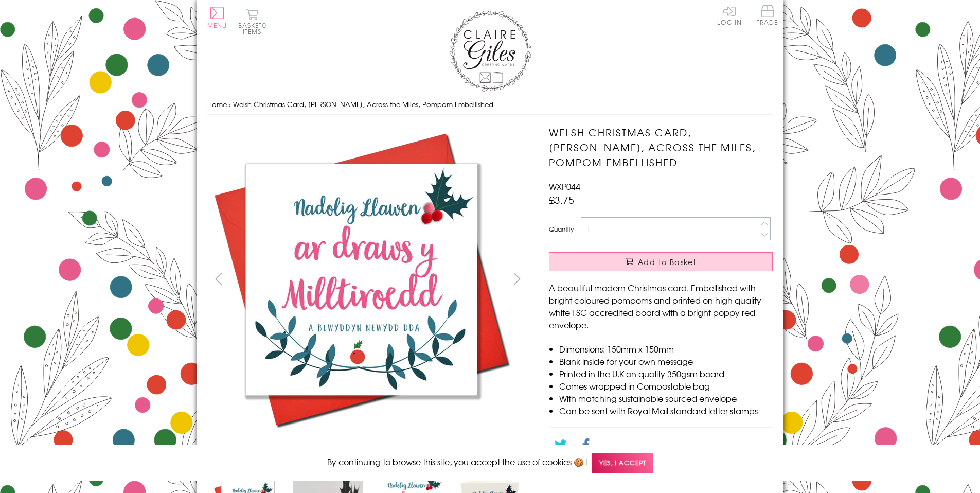  Describe the element at coordinates (730, 15) in the screenshot. I see `a: Log In` at that location.